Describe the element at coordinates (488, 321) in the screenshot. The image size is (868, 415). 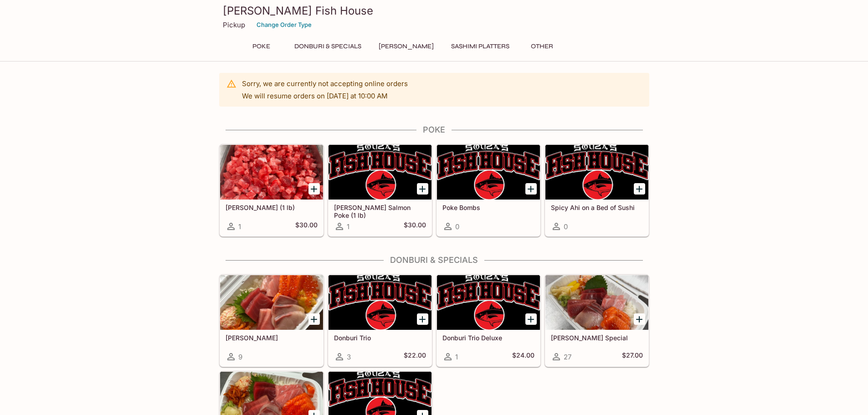
I see `a: Donburi Trio Deluxe1$24.00` at that location.